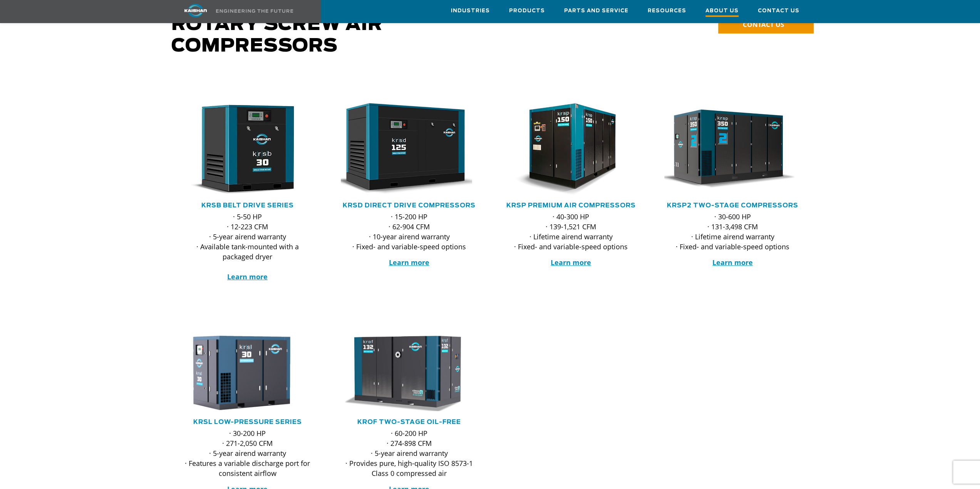 The height and width of the screenshot is (489, 980). What do you see at coordinates (778, 11) in the screenshot?
I see `span: Contact Us` at bounding box center [778, 11].